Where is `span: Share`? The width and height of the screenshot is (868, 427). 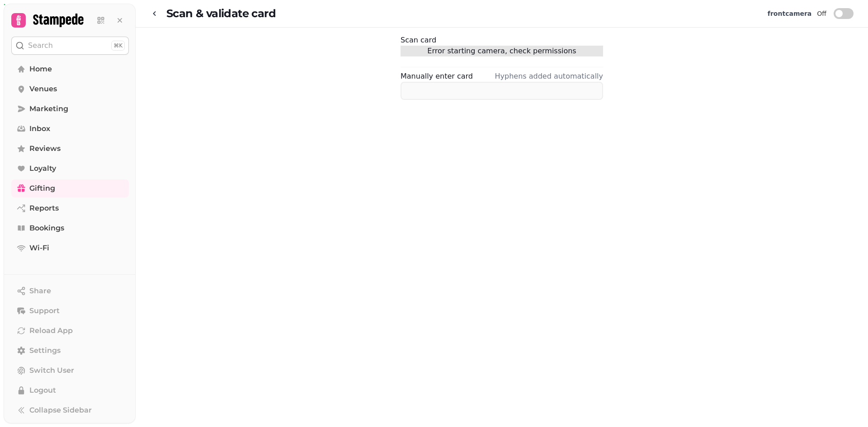
span: Share is located at coordinates (40, 291).